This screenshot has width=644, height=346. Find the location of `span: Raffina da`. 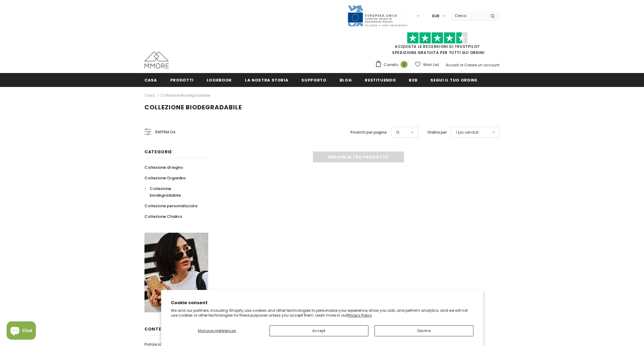

span: Raffina da is located at coordinates (165, 132).